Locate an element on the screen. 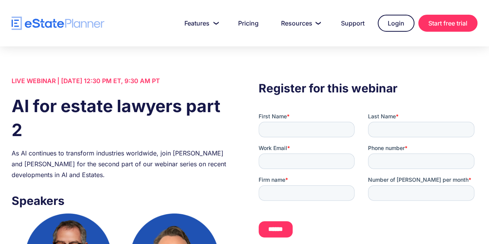 The height and width of the screenshot is (244, 489). h3: Register for this webinar is located at coordinates (368, 88).